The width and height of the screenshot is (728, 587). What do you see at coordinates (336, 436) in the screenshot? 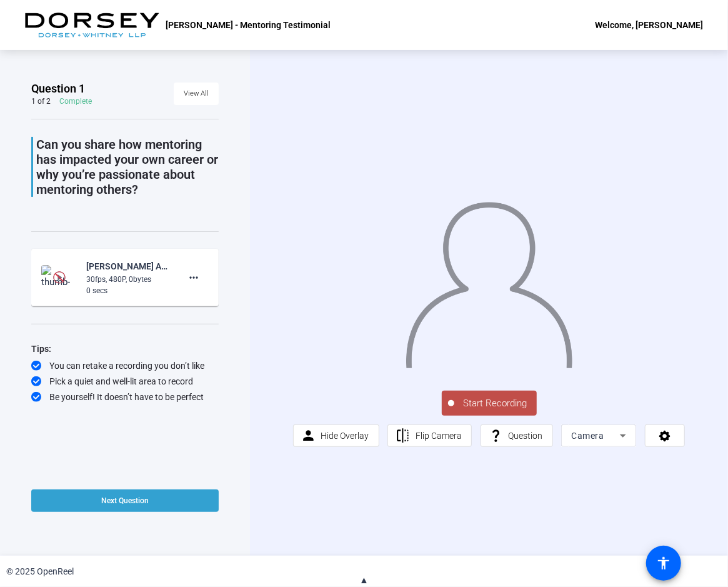
I see `button: Hide Overlay` at bounding box center [336, 436].